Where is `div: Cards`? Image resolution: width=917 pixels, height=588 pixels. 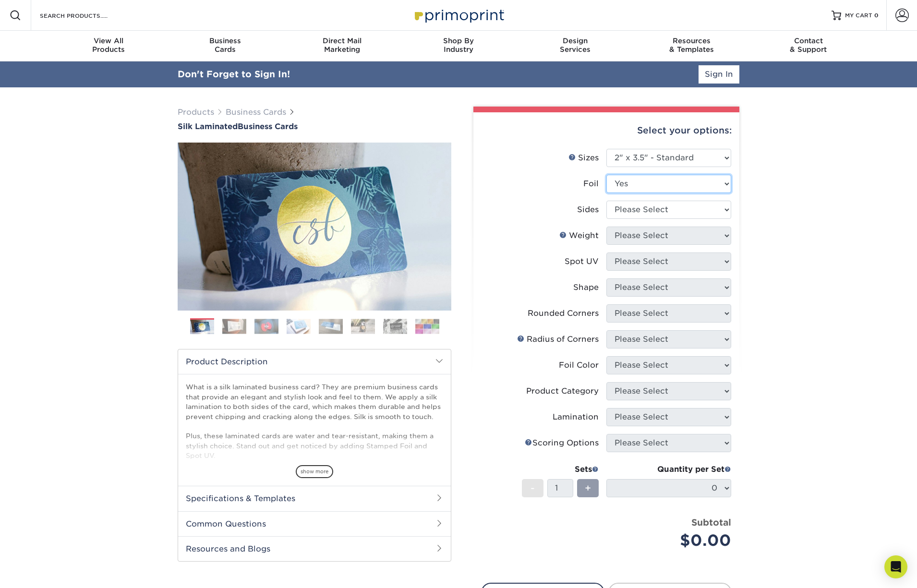 div: Cards is located at coordinates (225, 45).